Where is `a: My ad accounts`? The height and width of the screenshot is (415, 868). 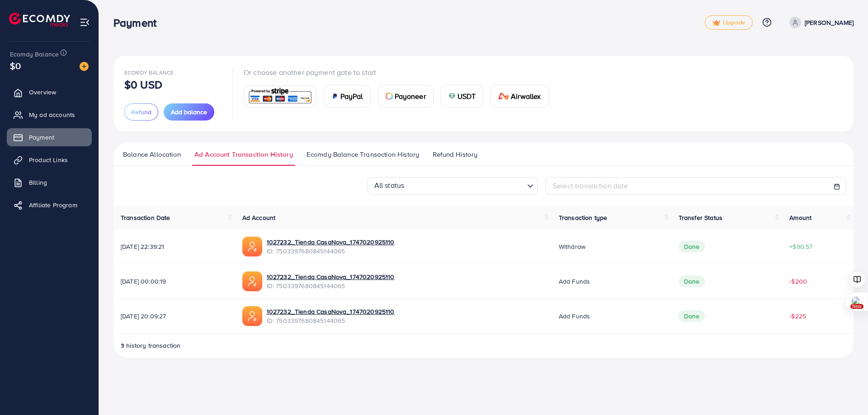 a: My ad accounts is located at coordinates (49, 115).